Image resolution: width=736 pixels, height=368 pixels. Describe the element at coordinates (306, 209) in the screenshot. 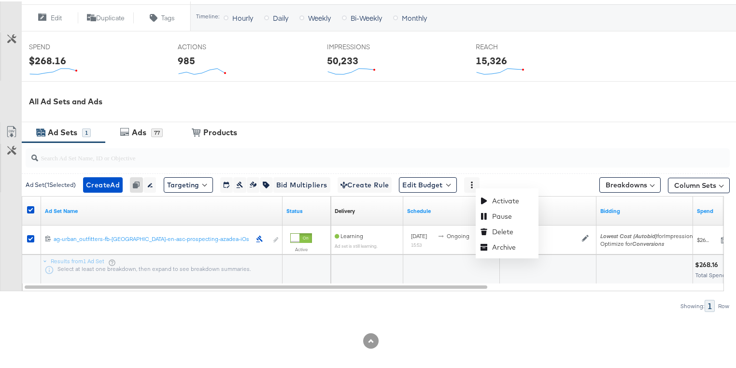

I see `a: Shows the current state of your Ad Set.` at that location.